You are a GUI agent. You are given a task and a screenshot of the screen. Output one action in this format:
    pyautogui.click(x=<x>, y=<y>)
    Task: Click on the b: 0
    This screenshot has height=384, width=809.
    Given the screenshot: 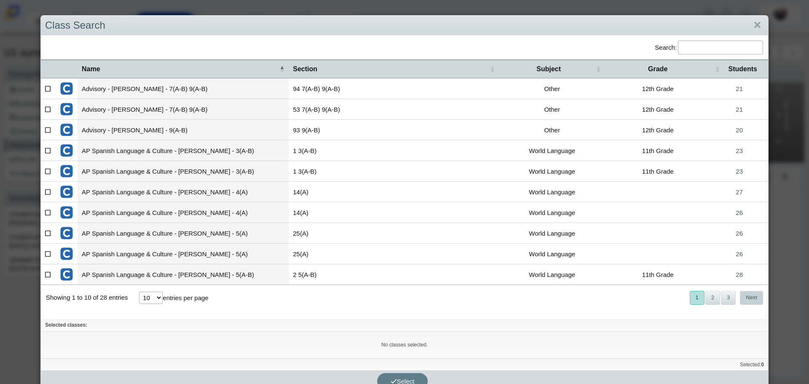 What is the action you would take?
    pyautogui.click(x=762, y=365)
    